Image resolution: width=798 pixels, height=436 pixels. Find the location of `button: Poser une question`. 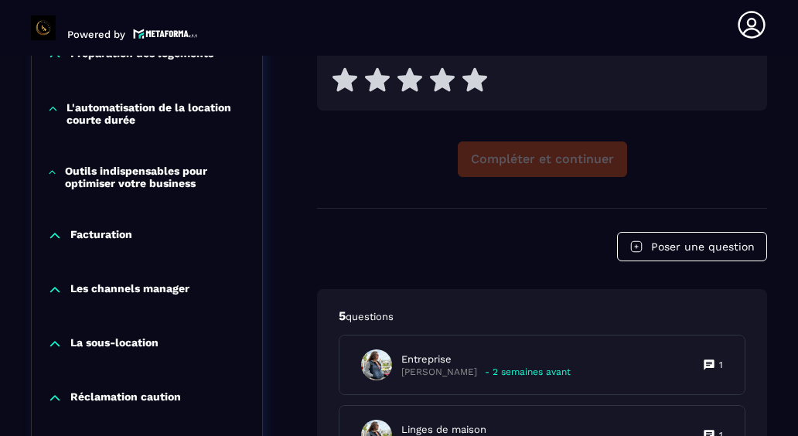

button: Poser une question is located at coordinates (692, 247).